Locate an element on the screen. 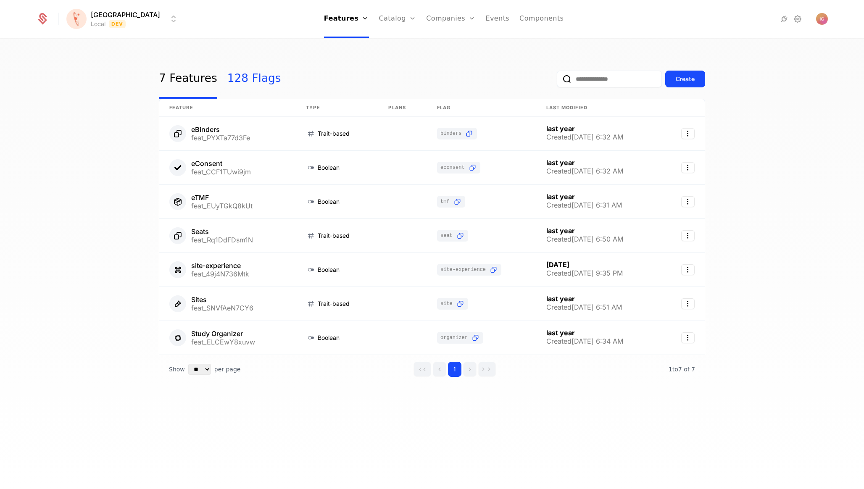 The height and width of the screenshot is (489, 864). th: Flag is located at coordinates (482, 108).